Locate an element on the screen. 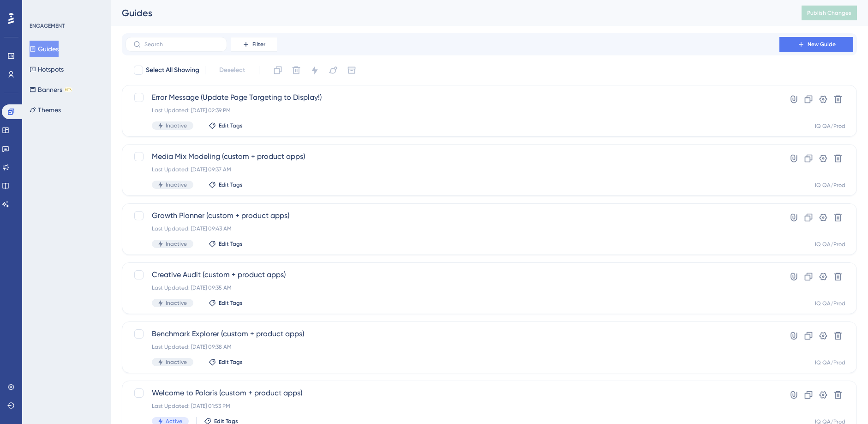 Image resolution: width=868 pixels, height=424 pixels. span: Select All Showing is located at coordinates (172, 71).